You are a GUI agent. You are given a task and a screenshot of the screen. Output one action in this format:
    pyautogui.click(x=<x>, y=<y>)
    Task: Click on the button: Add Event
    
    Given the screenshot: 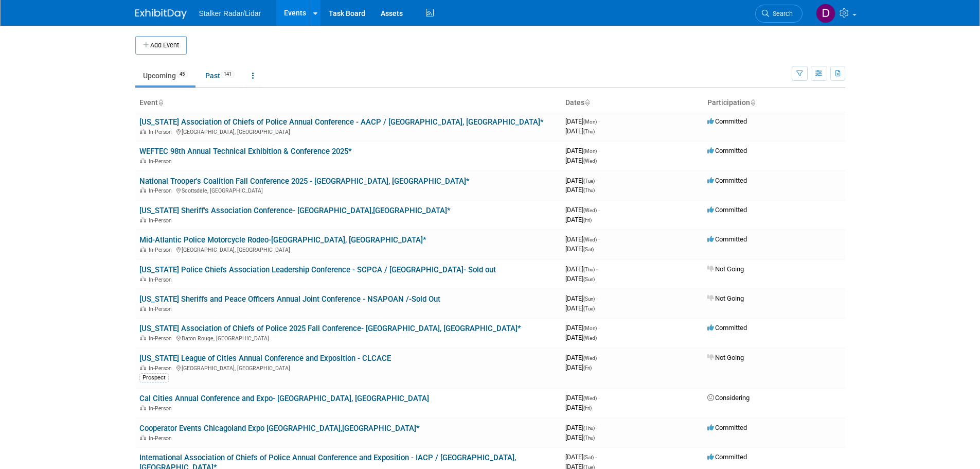 What is the action you would take?
    pyautogui.click(x=161, y=46)
    